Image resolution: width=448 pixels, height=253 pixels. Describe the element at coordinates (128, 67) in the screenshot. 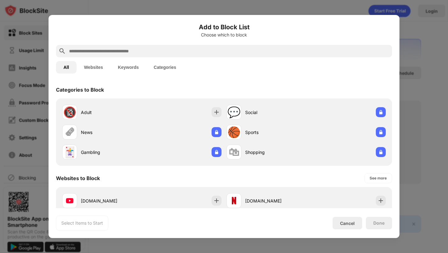

I see `button: Keywords` at that location.